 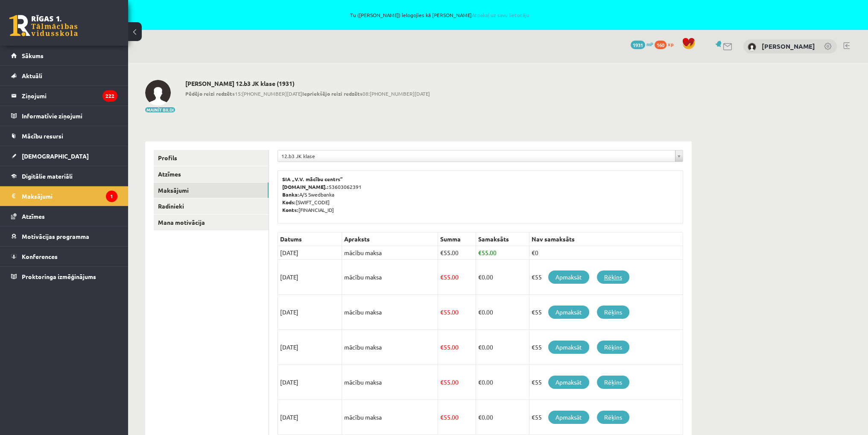 I want to click on legend: Ziņojumi, so click(x=70, y=95).